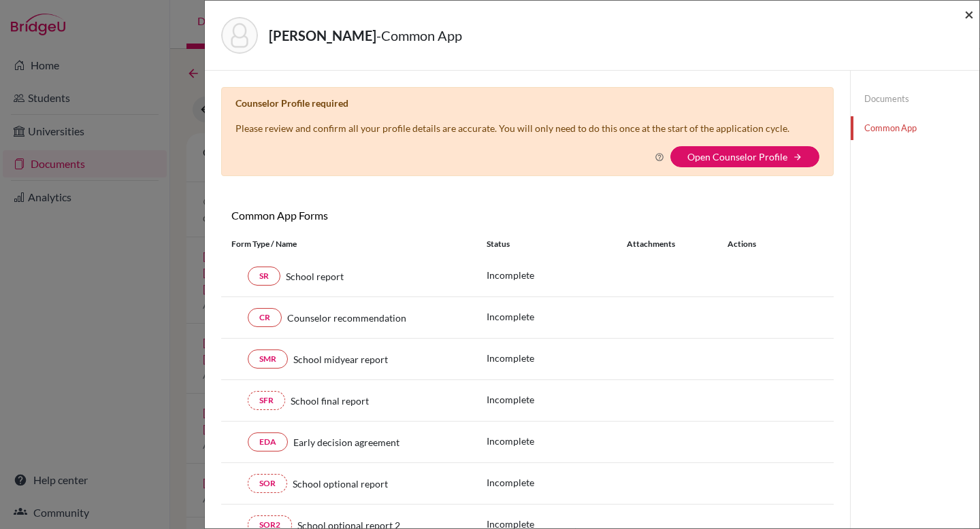 The image size is (980, 529). Describe the element at coordinates (737, 157) in the screenshot. I see `a: Open Counselor Profile` at that location.